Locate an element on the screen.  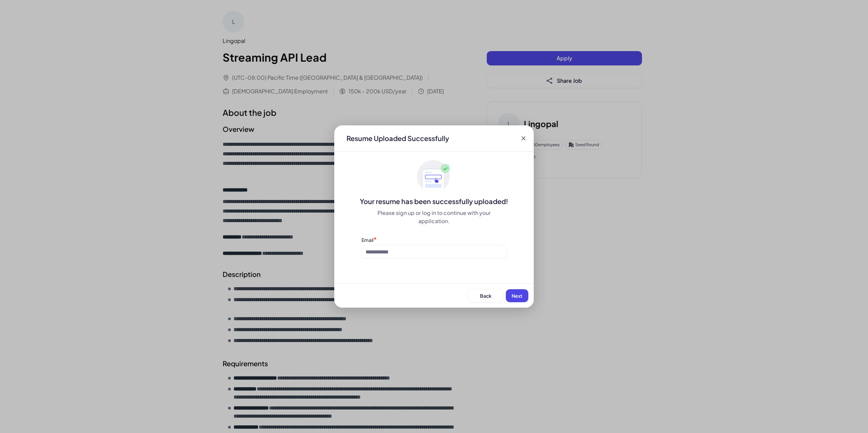
div: Resume Uploaded Successfully is located at coordinates (398, 139).